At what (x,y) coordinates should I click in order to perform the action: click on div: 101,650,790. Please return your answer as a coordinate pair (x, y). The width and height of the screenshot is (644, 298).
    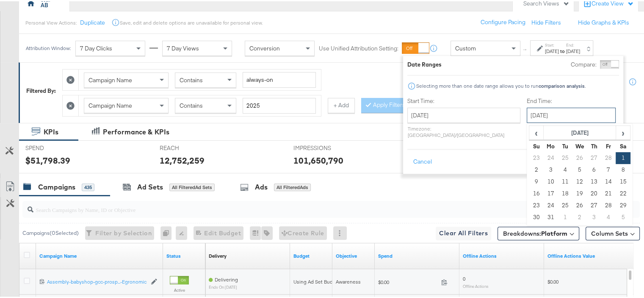
    Looking at the image, I should click on (318, 159).